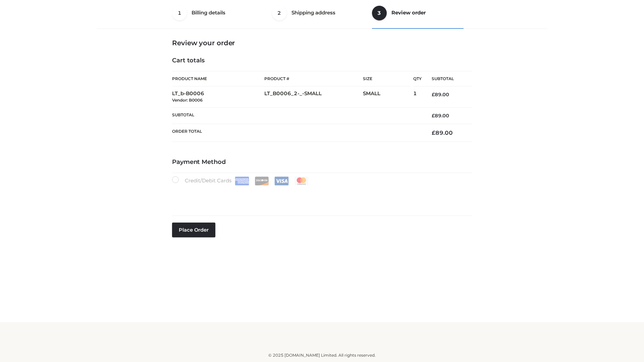  Describe the element at coordinates (194, 230) in the screenshot. I see `button: Place order` at that location.